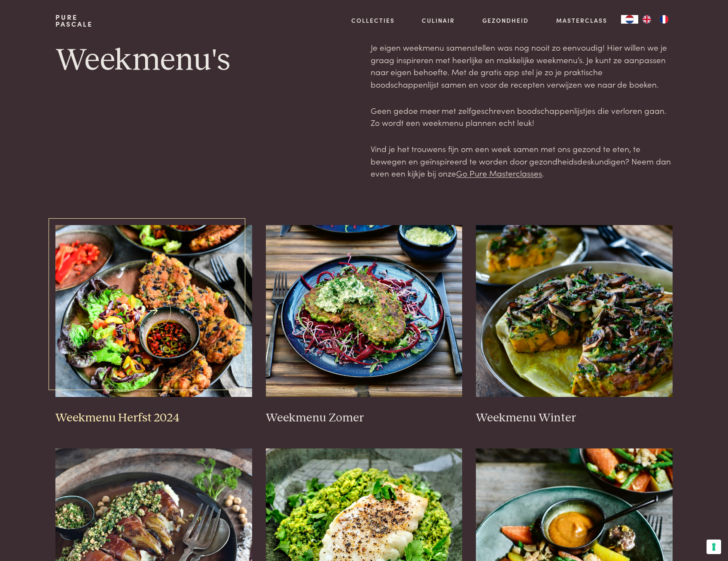 The image size is (728, 561). Describe the element at coordinates (438, 21) in the screenshot. I see `a: Culinair` at that location.